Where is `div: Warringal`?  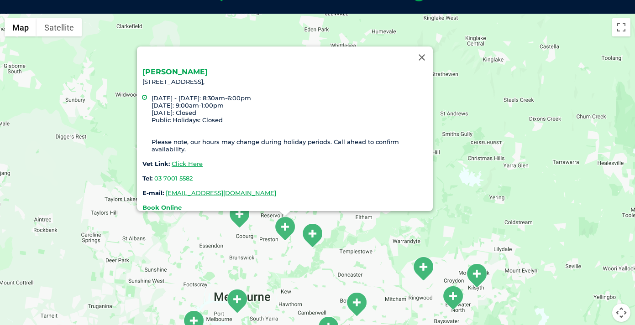
div: Warringal is located at coordinates (312, 235).